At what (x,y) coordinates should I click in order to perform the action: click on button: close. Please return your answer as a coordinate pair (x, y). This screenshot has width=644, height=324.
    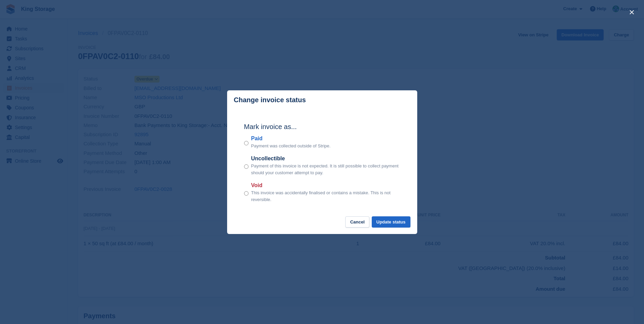
    Looking at the image, I should click on (632, 12).